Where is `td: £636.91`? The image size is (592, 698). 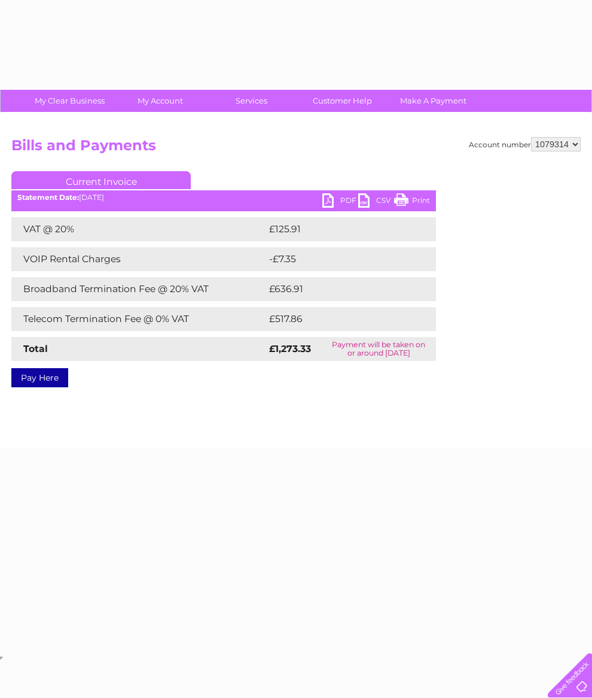
td: £636.91 is located at coordinates (340, 289).